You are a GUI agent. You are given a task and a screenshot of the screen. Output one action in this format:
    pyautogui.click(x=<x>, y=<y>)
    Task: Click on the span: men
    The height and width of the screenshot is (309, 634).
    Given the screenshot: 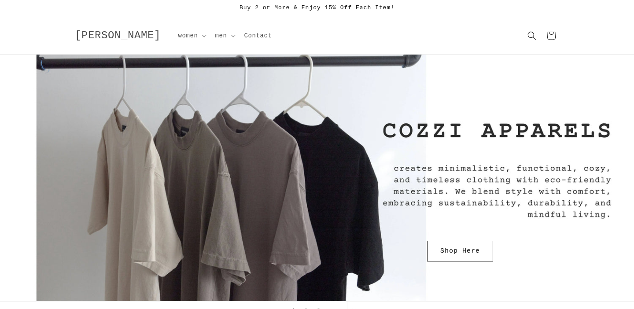 What is the action you would take?
    pyautogui.click(x=221, y=36)
    